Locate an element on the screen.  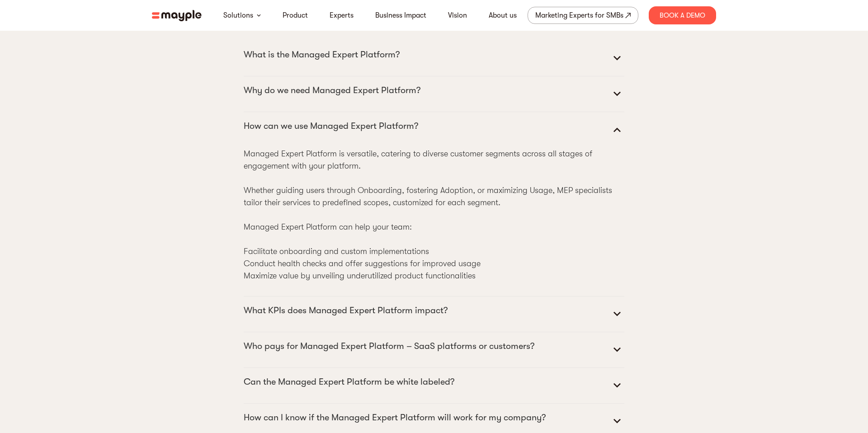
p: What is the Managed Expert Platform? is located at coordinates (322, 55).